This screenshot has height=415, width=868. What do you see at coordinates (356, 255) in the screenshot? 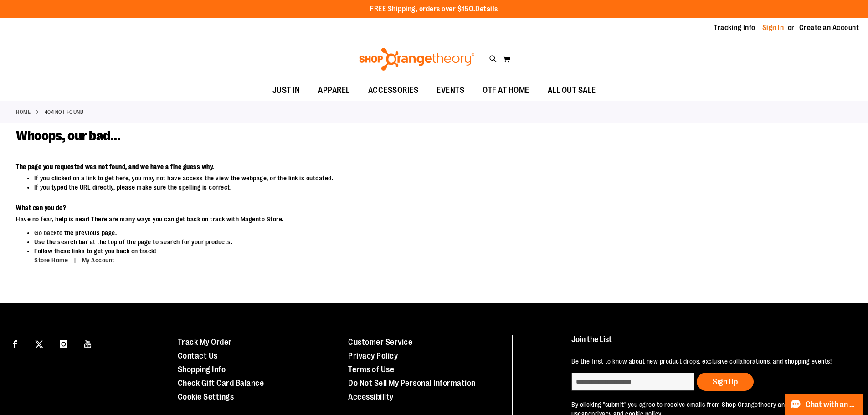
I see `li: Follow these links to get you back on track!` at bounding box center [356, 255].